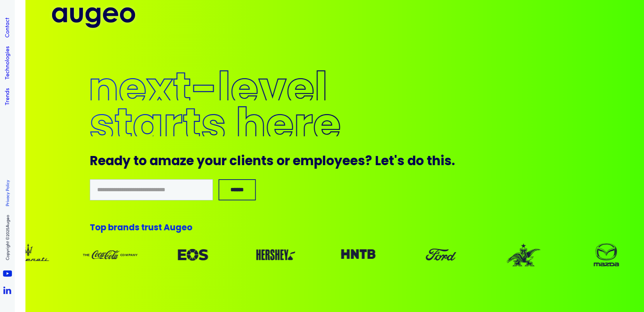 This screenshot has width=644, height=312. Describe the element at coordinates (440, 254) in the screenshot. I see `div: 1 of 14` at that location.